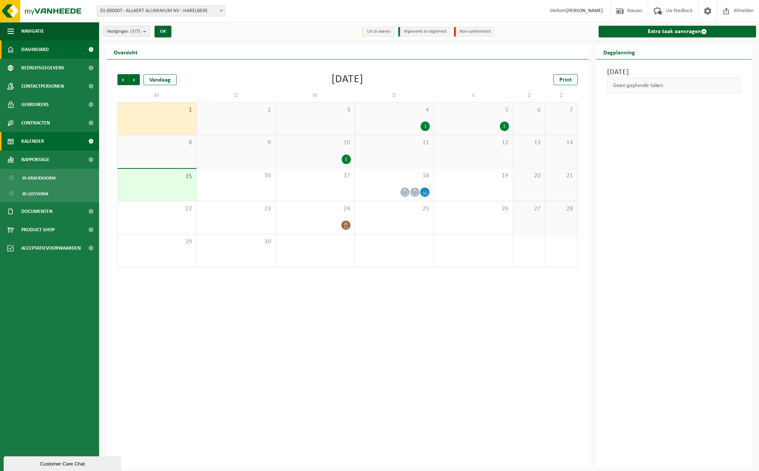 Image resolution: width=759 pixels, height=471 pixels. What do you see at coordinates (236, 143) in the screenshot?
I see `span: 9` at bounding box center [236, 143].